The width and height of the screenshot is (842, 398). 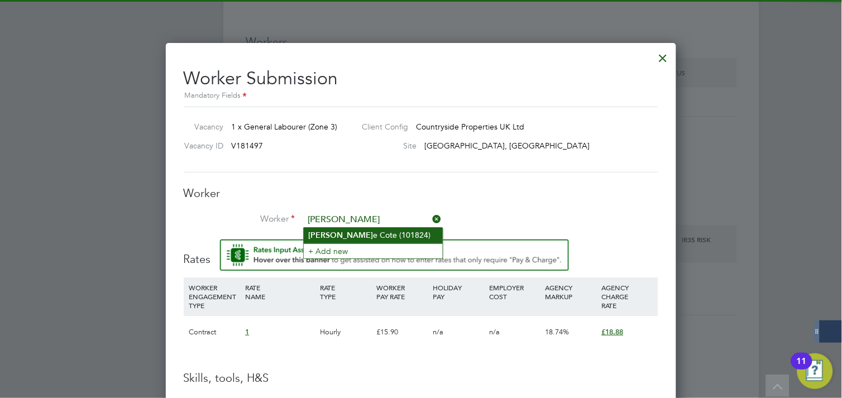 What do you see at coordinates (514, 292) in the screenshot?
I see `div: EMPLOYER COST` at bounding box center [514, 292].